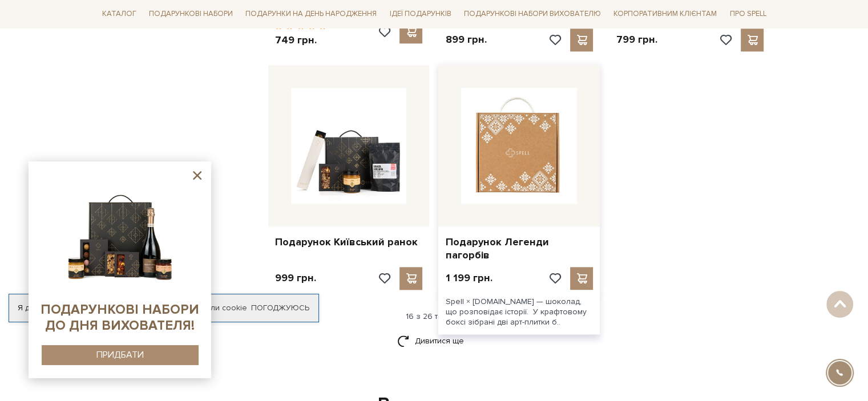 This screenshot has width=868, height=401. I want to click on a: Дивитися ще, so click(434, 340).